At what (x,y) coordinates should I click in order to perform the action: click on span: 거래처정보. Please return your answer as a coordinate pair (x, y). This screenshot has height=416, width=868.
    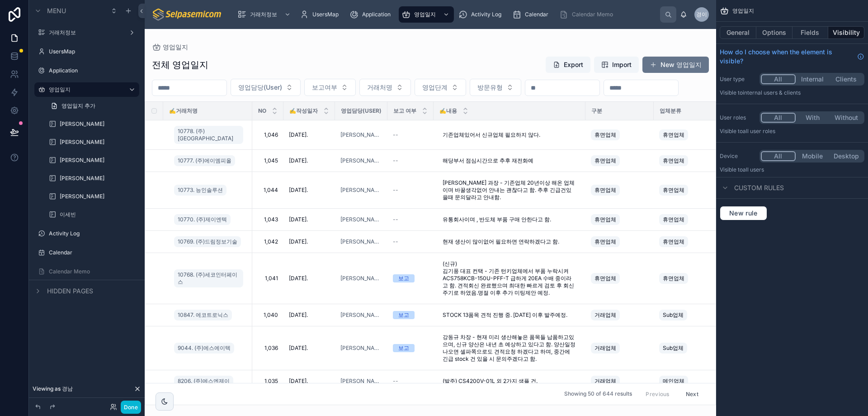
    Looking at the image, I should click on (264, 14).